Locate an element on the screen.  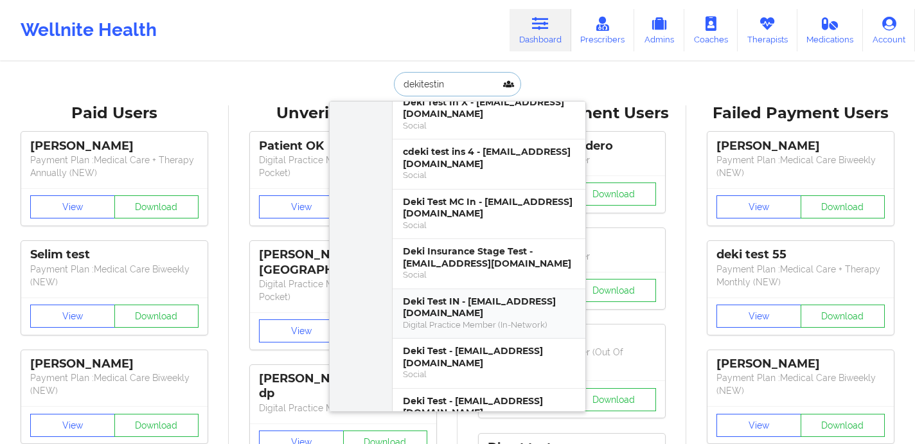
div: Selim test is located at coordinates (114, 255).